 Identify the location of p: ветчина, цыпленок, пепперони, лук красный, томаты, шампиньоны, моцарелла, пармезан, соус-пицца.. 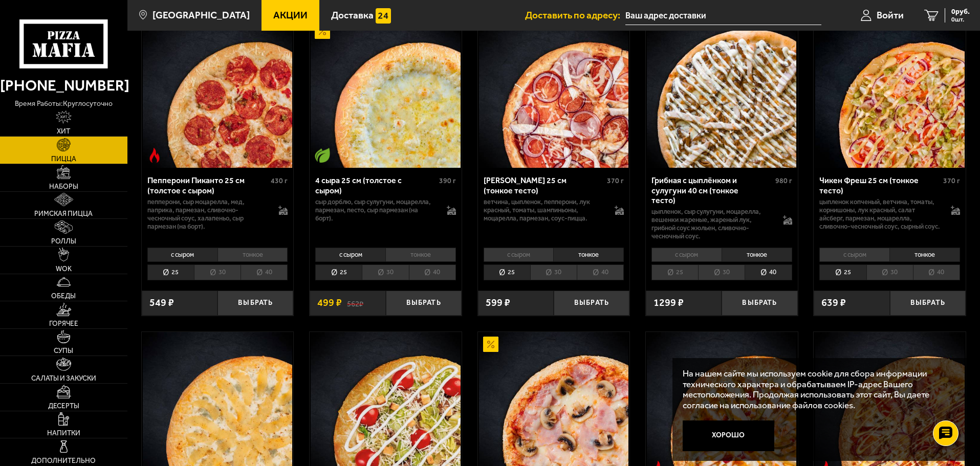
(544, 210).